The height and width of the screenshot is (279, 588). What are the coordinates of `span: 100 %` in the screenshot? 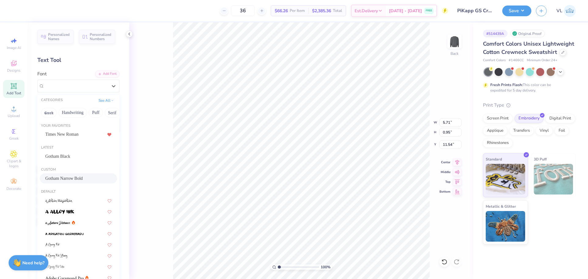 It's located at (325, 267).